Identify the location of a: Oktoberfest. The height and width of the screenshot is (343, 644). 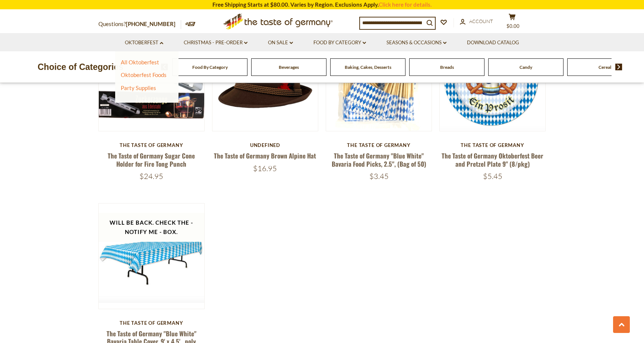
(144, 43).